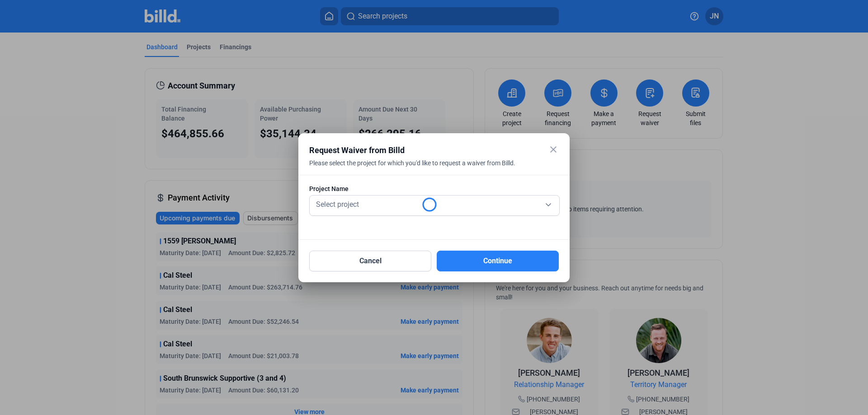 This screenshot has width=868, height=415. Describe the element at coordinates (423, 151) in the screenshot. I see `div: Request Waiver from Billd` at that location.